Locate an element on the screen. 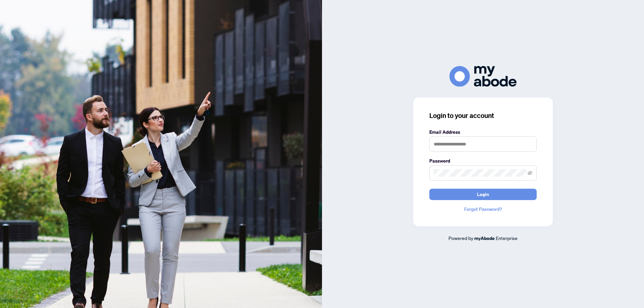 Image resolution: width=644 pixels, height=308 pixels. label: Password is located at coordinates (483, 161).